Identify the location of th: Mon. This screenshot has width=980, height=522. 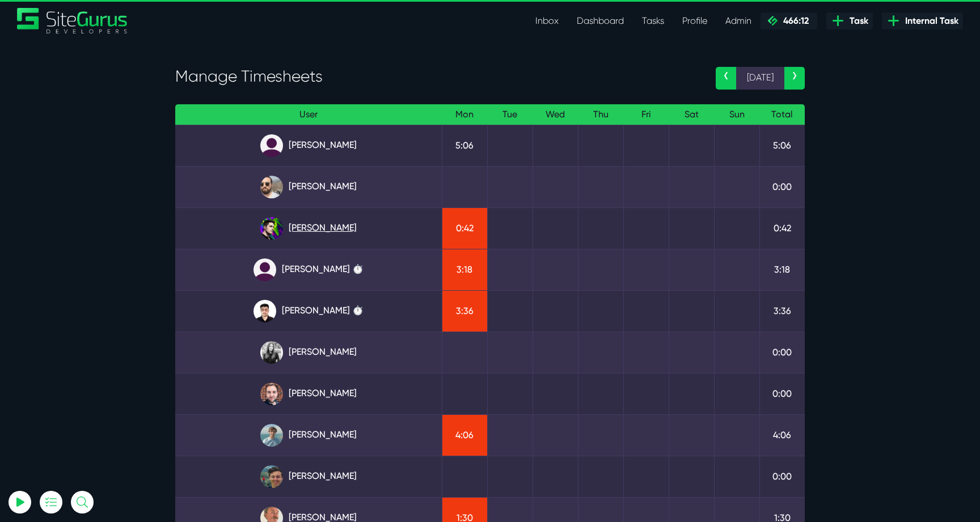
(465, 115).